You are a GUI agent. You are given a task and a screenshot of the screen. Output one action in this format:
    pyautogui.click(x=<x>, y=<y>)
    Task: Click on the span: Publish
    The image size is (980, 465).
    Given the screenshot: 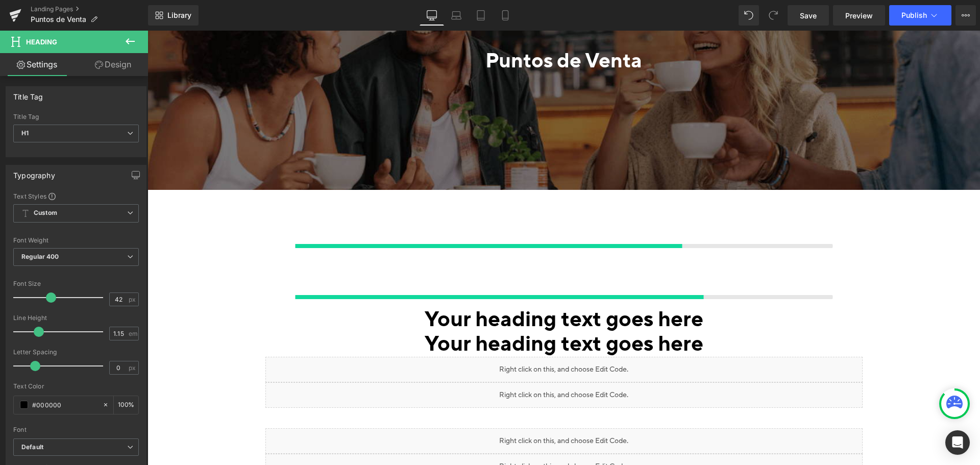 What is the action you would take?
    pyautogui.click(x=914, y=16)
    